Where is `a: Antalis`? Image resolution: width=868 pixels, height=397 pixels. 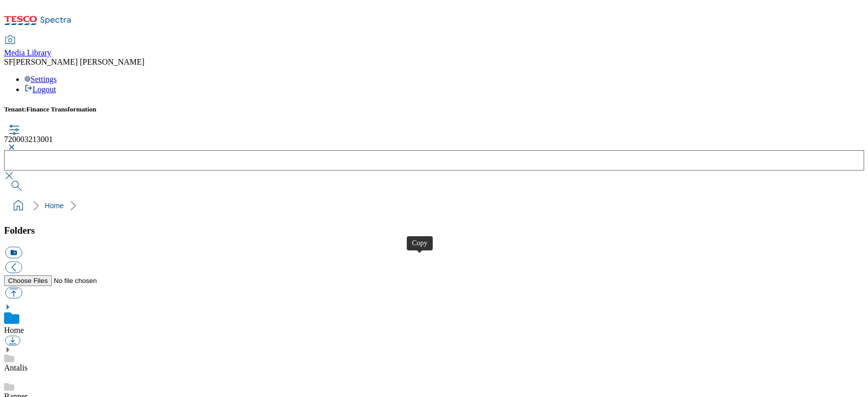 a: Antalis is located at coordinates (16, 368).